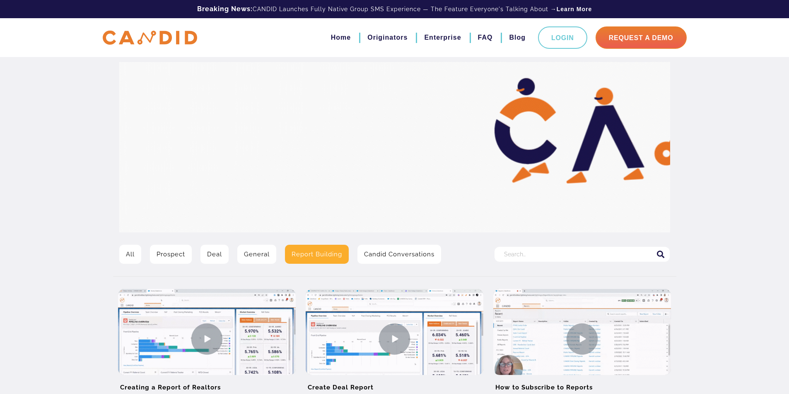 The width and height of the screenshot is (789, 394). Describe the element at coordinates (641, 38) in the screenshot. I see `a: Request A Demo` at that location.